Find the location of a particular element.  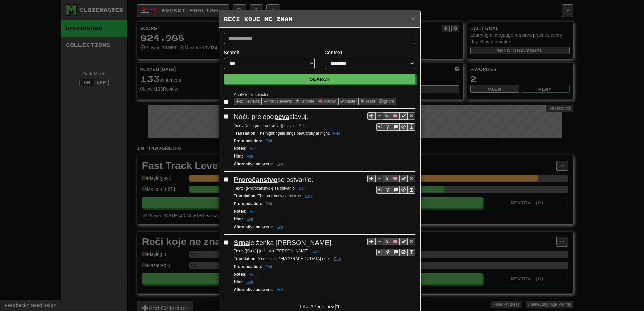

button: from Reviews is located at coordinates (278, 101).